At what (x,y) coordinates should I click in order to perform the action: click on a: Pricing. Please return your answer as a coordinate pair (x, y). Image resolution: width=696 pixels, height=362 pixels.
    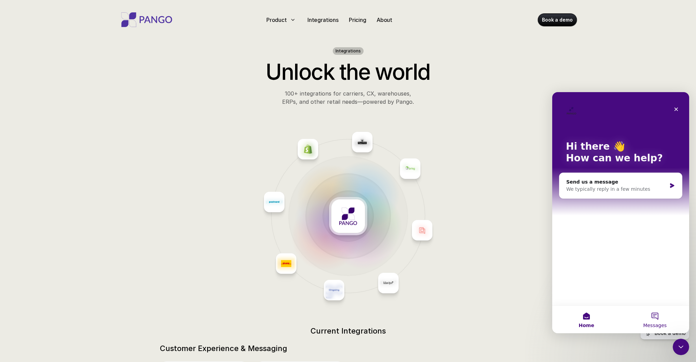
    Looking at the image, I should click on (358, 20).